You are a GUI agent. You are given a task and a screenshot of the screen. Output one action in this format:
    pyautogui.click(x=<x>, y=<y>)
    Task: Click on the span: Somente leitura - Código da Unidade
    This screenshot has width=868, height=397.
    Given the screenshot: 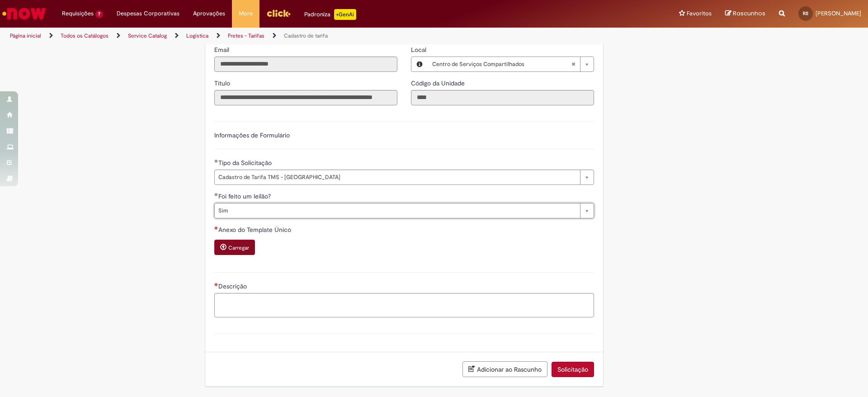 What is the action you would take?
    pyautogui.click(x=438, y=84)
    